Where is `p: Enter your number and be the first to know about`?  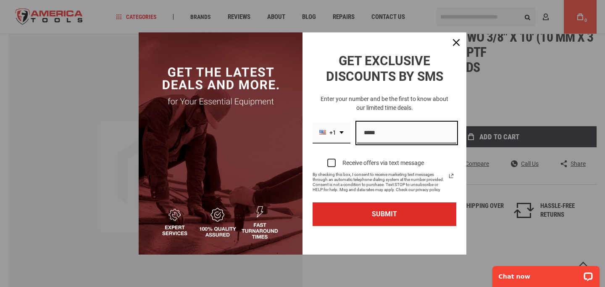 p: Enter your number and be the first to know about is located at coordinates (384, 99).